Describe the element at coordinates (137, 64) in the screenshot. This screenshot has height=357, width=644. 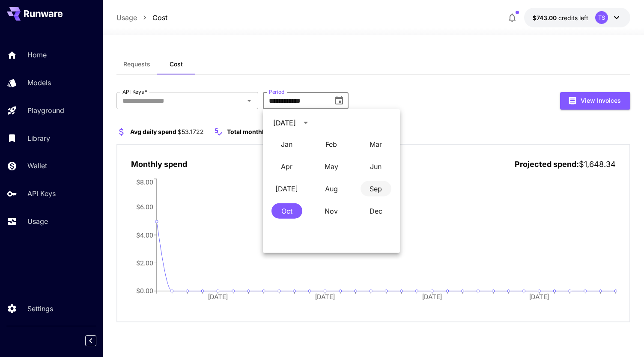
I see `span: Requests` at that location.